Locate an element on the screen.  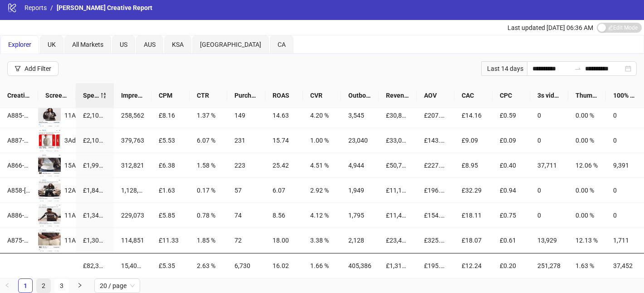
div: £82,359.81 is located at coordinates (95, 265).